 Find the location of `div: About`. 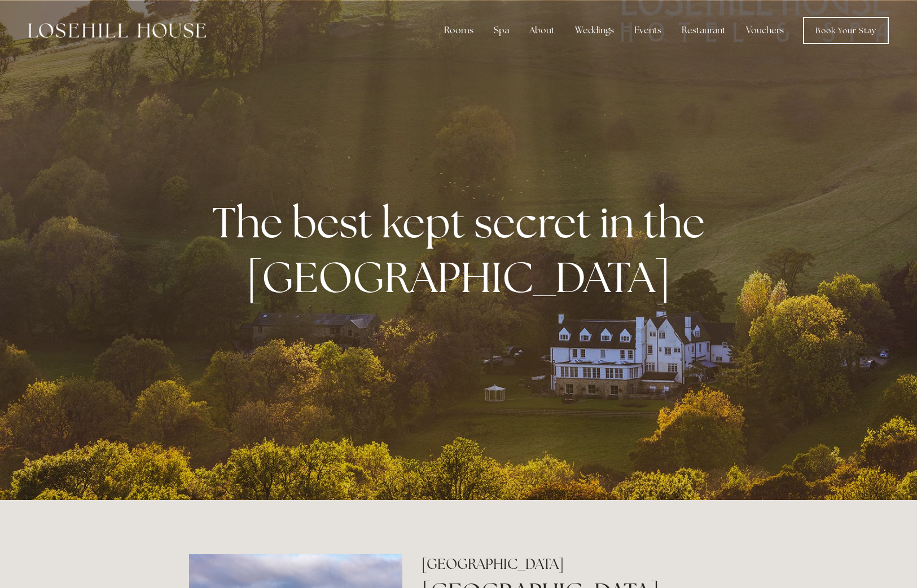

div: About is located at coordinates (541, 30).